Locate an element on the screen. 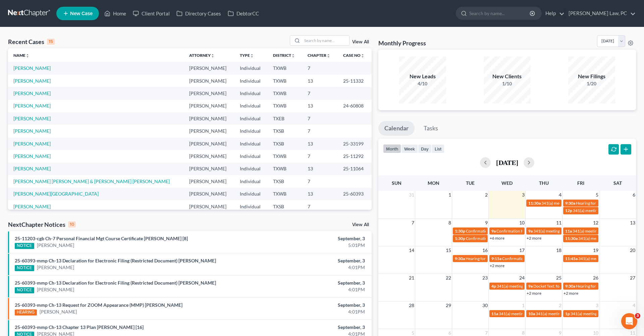  span: New Case is located at coordinates (81, 13).